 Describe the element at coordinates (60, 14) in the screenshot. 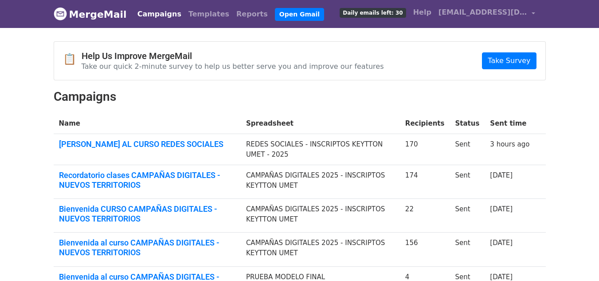

I see `img: MergeMail logo` at that location.